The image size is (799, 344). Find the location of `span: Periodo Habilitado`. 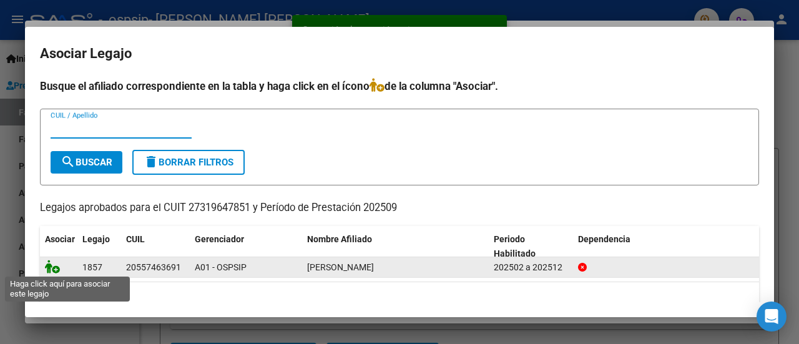

span: Periodo Habilitado is located at coordinates (514, 246).